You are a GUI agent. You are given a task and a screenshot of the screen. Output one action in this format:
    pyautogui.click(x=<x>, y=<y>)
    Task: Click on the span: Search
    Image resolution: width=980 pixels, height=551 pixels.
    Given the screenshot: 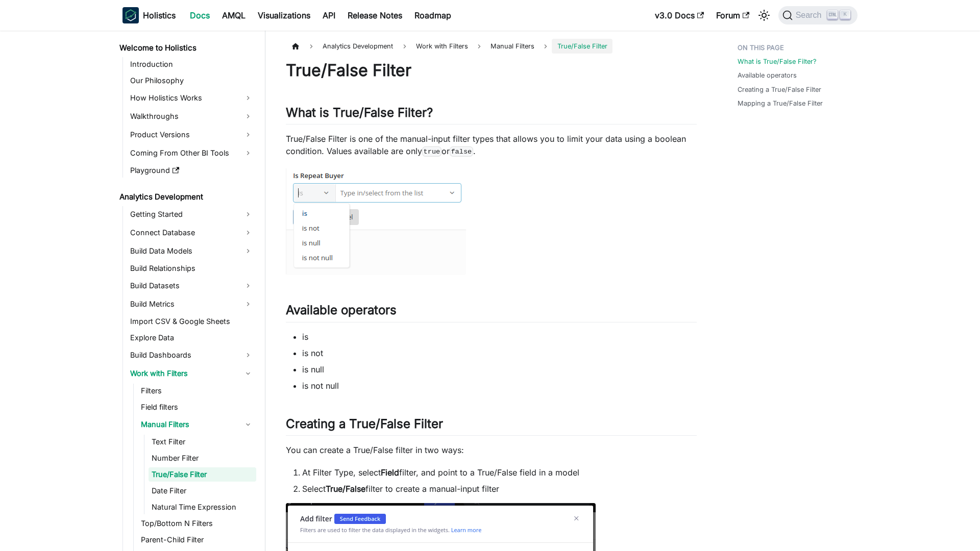 What is the action you would take?
    pyautogui.click(x=810, y=15)
    